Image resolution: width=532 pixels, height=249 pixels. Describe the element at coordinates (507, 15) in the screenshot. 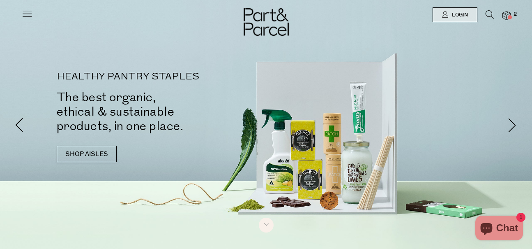

I see `a: 2` at that location.